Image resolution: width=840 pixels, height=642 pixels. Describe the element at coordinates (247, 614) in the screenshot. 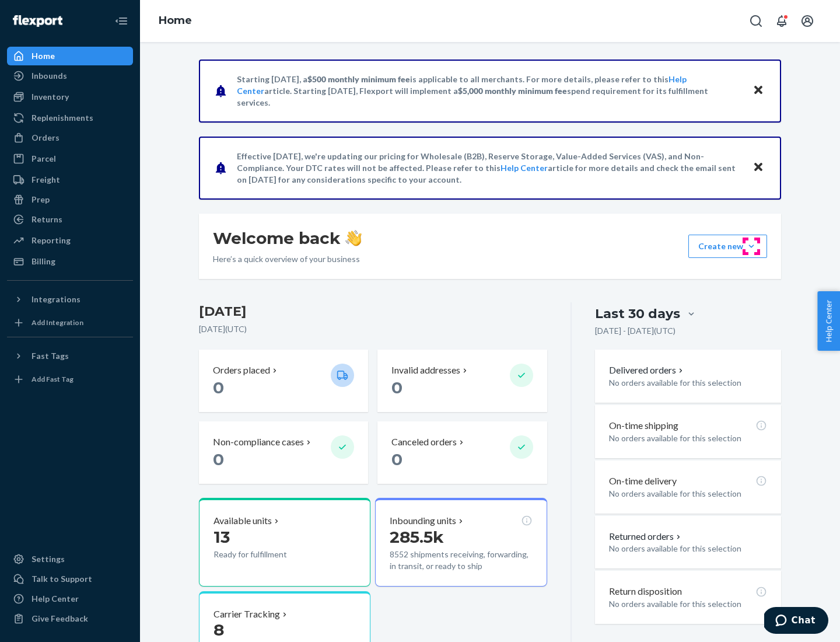

I see `p: Carrier Tracking` at that location.